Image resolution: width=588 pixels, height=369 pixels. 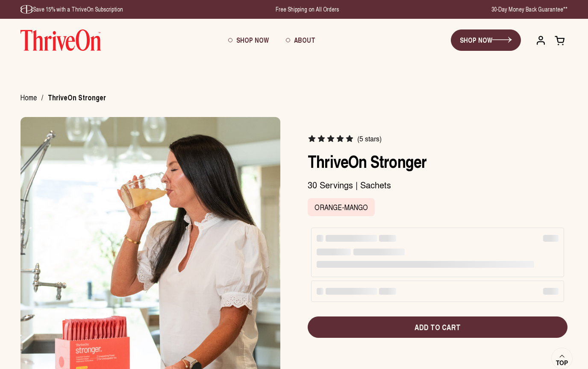 What do you see at coordinates (438, 327) in the screenshot?
I see `button: Add to cart` at bounding box center [438, 327].